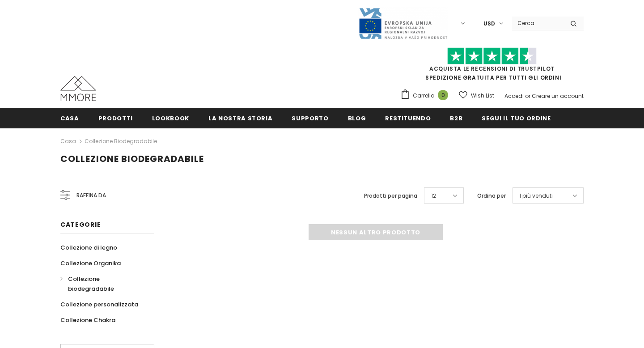 Image resolution: width=644 pixels, height=348 pixels. I want to click on span: I più venduti, so click(536, 196).